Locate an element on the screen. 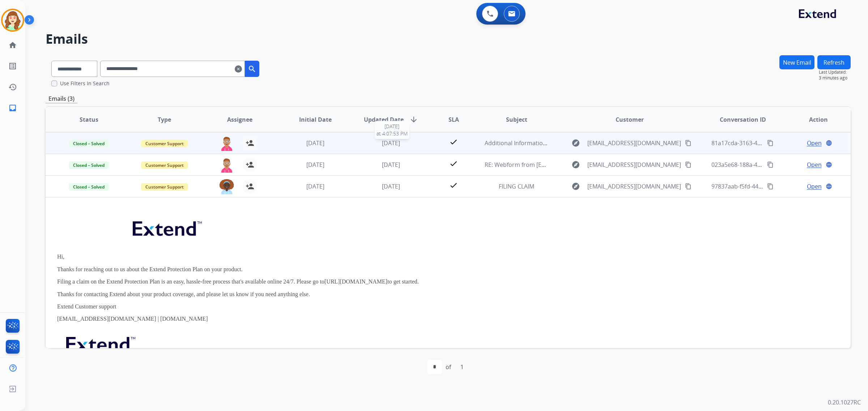  span: Updated Date is located at coordinates (384, 120).